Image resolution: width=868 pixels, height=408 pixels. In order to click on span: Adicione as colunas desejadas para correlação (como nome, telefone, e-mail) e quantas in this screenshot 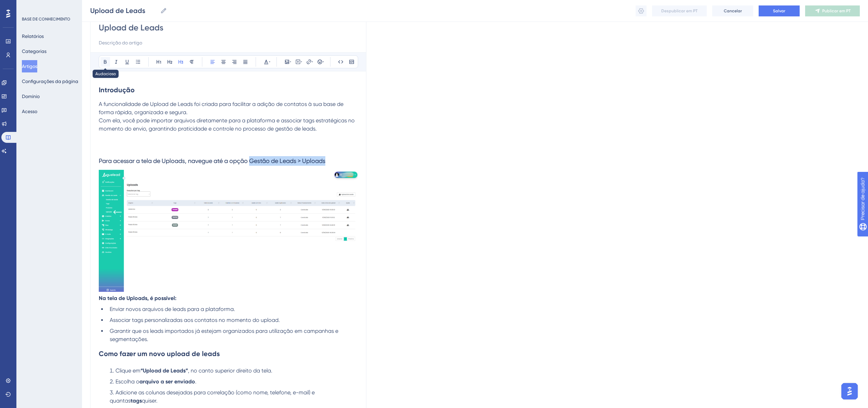, I will do `click(212, 396)`.